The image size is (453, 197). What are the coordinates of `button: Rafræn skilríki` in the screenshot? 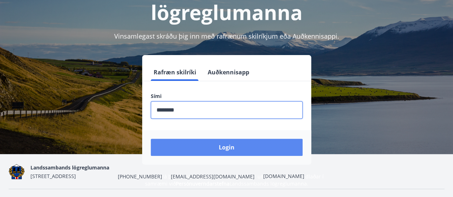 It's located at (175, 72).